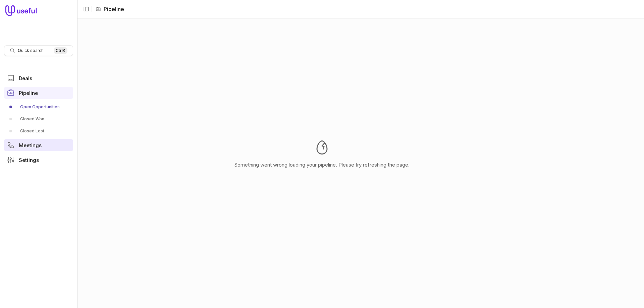 The width and height of the screenshot is (644, 308). What do you see at coordinates (38, 119) in the screenshot?
I see `a: Closed Won` at bounding box center [38, 119].